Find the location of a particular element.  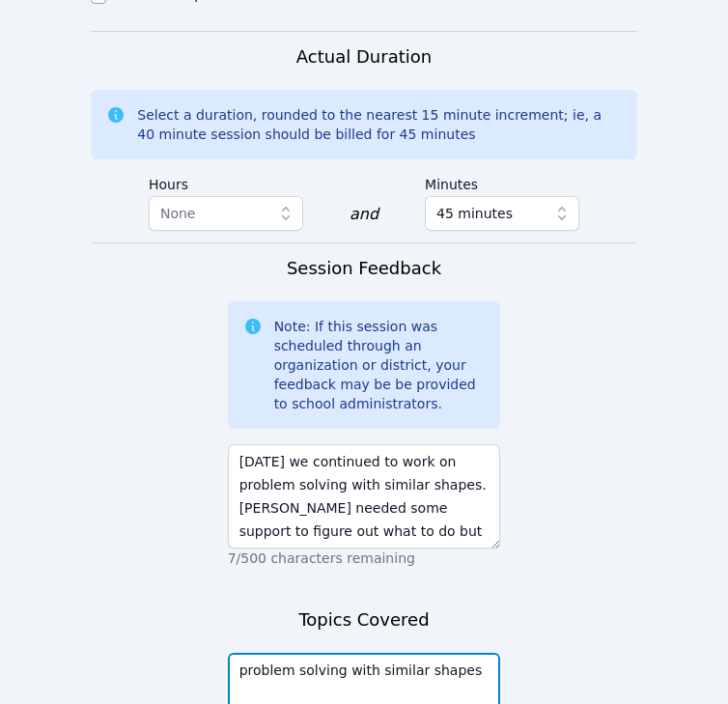

p: 7/500 characters remaining is located at coordinates (364, 558).